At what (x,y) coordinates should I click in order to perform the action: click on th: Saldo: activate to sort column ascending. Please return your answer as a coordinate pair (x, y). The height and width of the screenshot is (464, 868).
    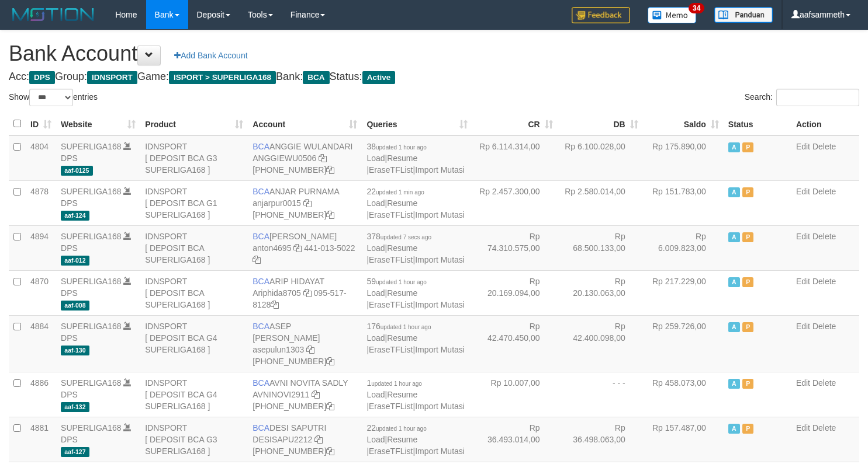
    Looking at the image, I should click on (683, 124).